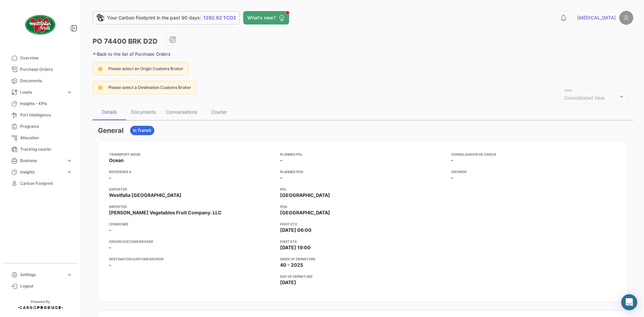 The width and height of the screenshot is (644, 317). Describe the element at coordinates (363, 224) in the screenshot. I see `app-card-info-title: First ETD` at that location.